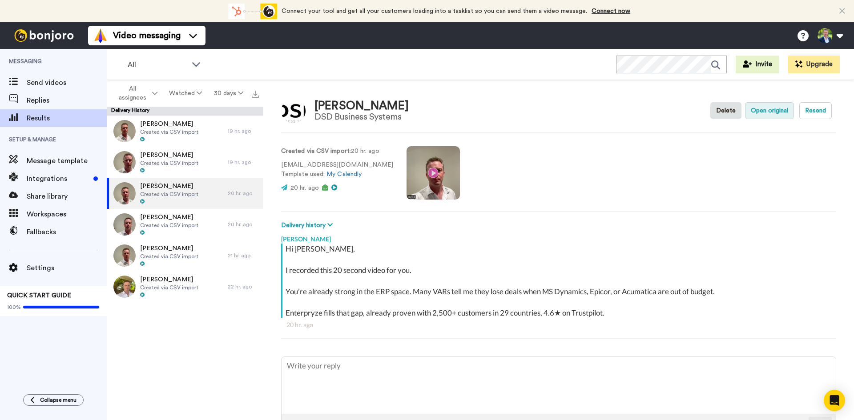 This screenshot has width=854, height=420. Describe the element at coordinates (67, 214) in the screenshot. I see `span: Workspaces` at that location.